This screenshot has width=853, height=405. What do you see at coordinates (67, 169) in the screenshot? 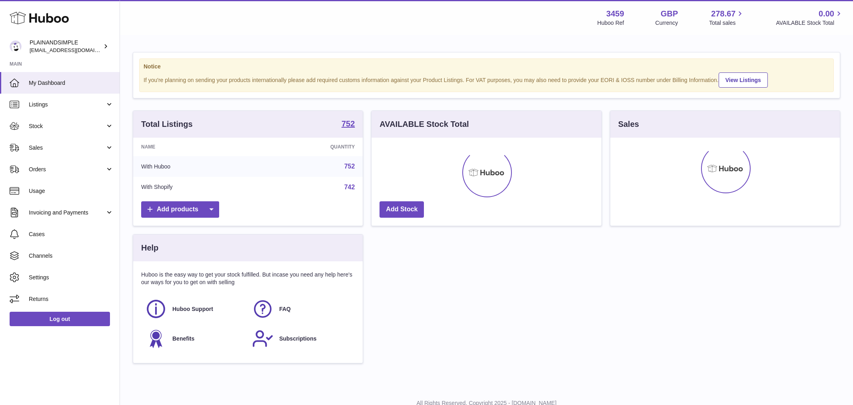
I see `span: Orders` at bounding box center [67, 169].